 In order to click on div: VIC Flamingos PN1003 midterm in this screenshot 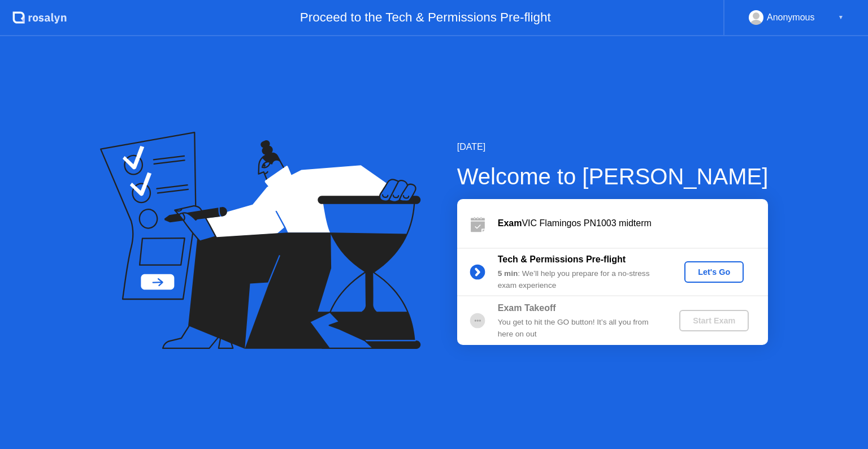, I will do `click(633, 223)`.